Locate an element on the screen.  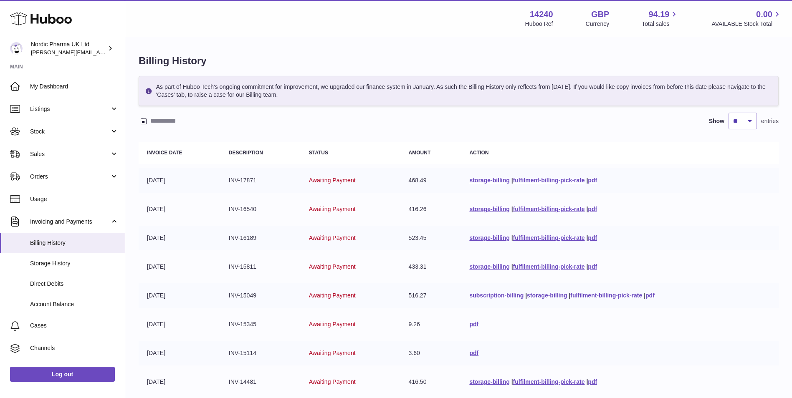
a: 0.00 AVAILABLE Stock Total is located at coordinates (746, 18).